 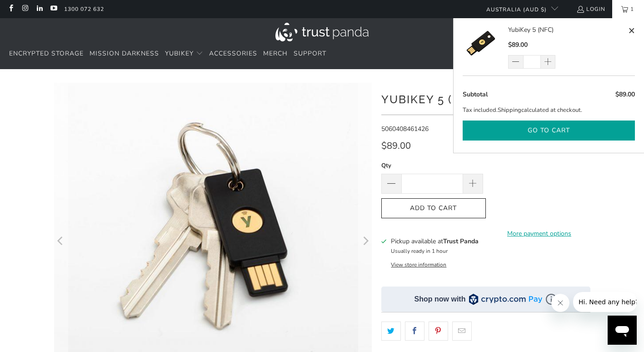 I want to click on a: Share this on Twitter, so click(x=391, y=331).